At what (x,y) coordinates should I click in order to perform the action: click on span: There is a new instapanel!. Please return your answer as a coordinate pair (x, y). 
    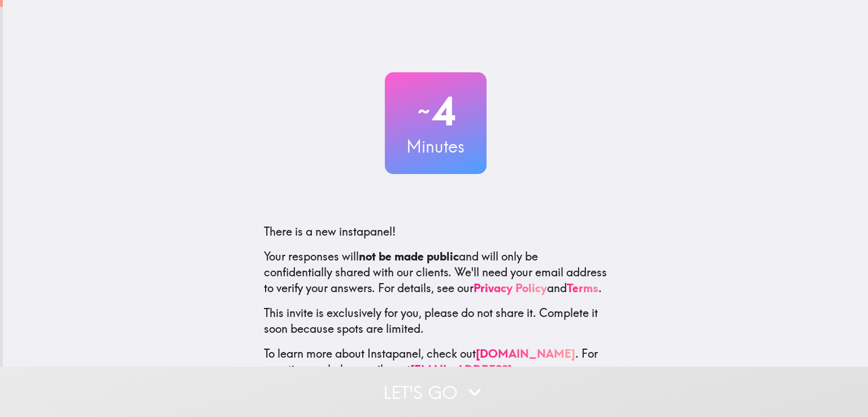
    Looking at the image, I should click on (330, 231).